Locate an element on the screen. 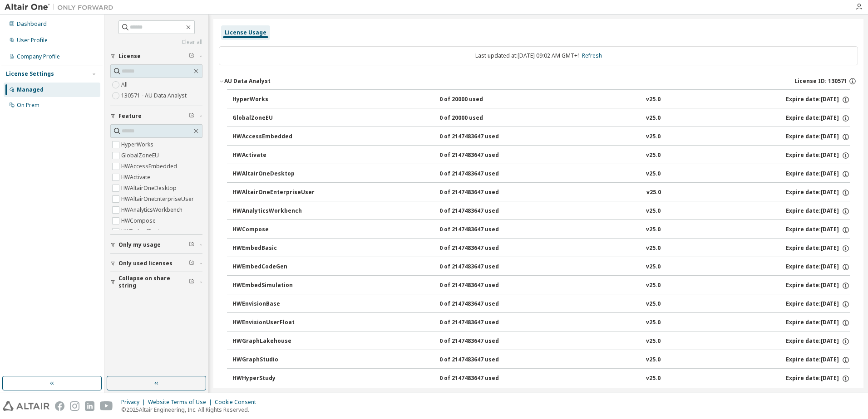  div: HWAltairOneDesktop is located at coordinates (273, 174).